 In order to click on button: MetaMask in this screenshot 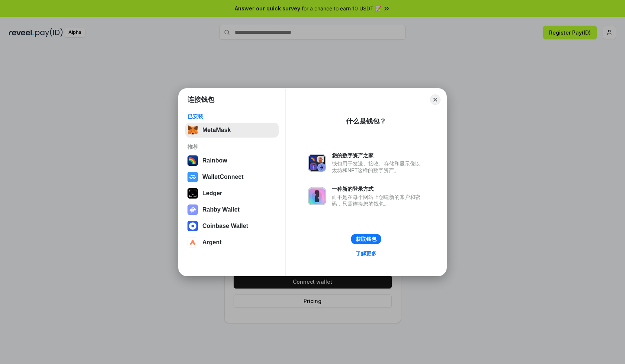, I will do `click(231, 130)`.